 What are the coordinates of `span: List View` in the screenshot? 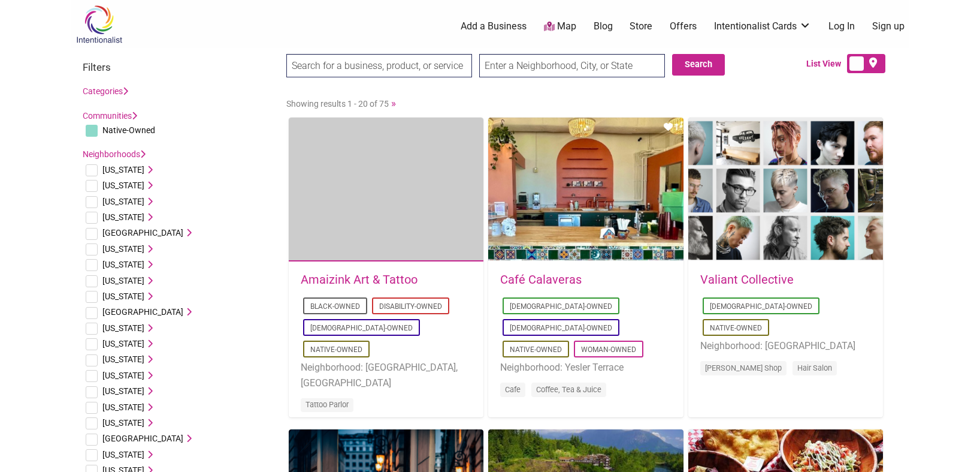 It's located at (827, 63).